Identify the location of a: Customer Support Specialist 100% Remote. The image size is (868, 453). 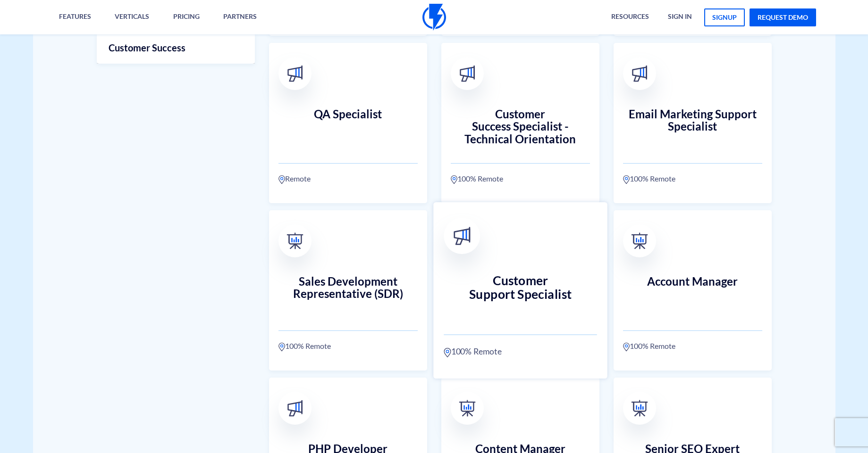
(520, 290).